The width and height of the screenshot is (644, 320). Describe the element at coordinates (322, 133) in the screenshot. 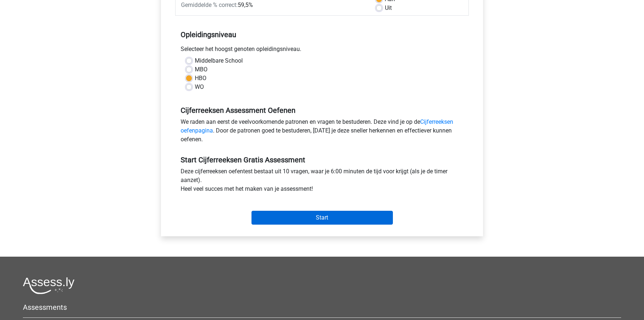

I see `div: We raden aan eerst de veelvoorkomende patronen en vragen te bestuderen. Deze vind je op de . Door...` at that location.